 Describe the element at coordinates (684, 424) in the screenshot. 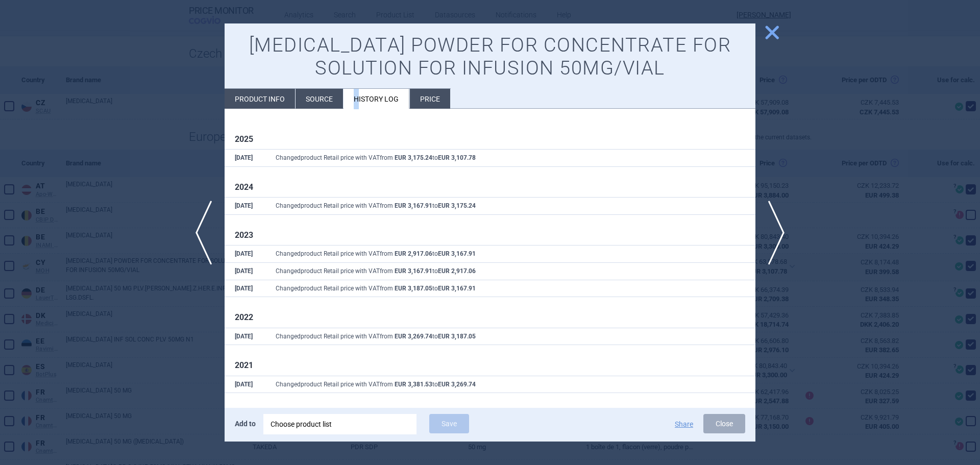

I see `button: Share` at that location.